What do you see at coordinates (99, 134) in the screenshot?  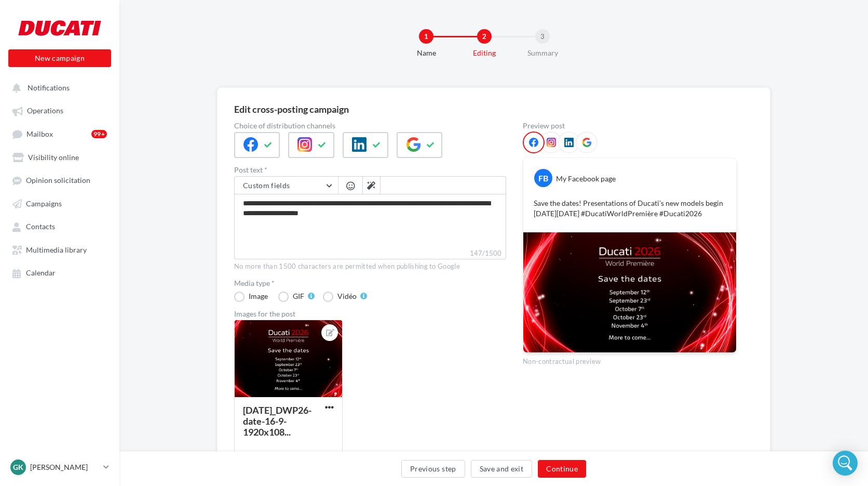 I see `div: 99+` at bounding box center [99, 134].